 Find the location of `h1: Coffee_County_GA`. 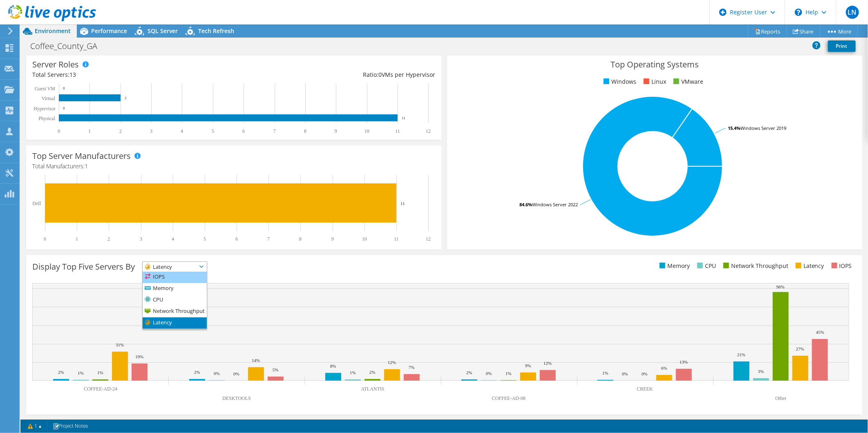

h1: Coffee_County_GA is located at coordinates (68, 46).